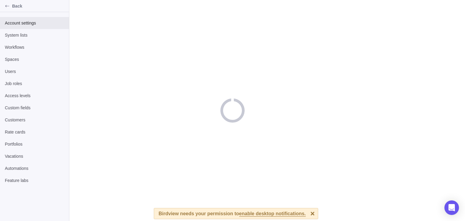  What do you see at coordinates (35, 23) in the screenshot?
I see `span: Account settings` at bounding box center [35, 23].